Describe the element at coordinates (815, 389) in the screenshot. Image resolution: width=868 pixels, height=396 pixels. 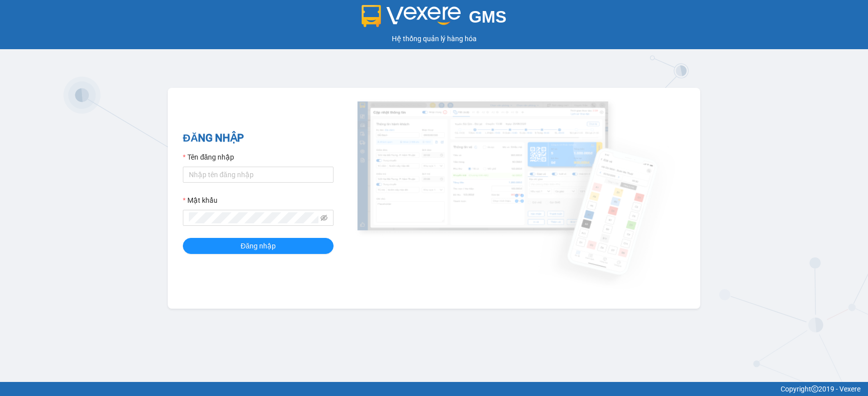
I see `span: copyright` at that location.